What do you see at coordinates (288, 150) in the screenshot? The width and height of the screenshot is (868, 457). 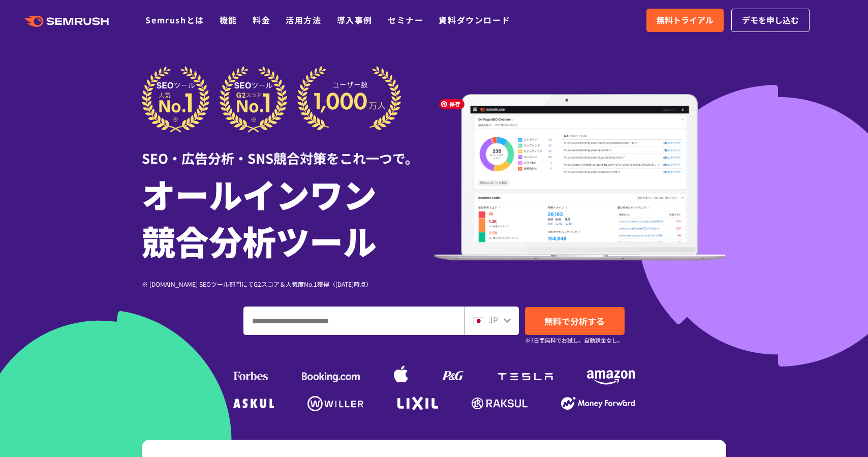 I see `div: SEO・広告分析・SNS競合対策をこれ一つで。` at bounding box center [288, 150].